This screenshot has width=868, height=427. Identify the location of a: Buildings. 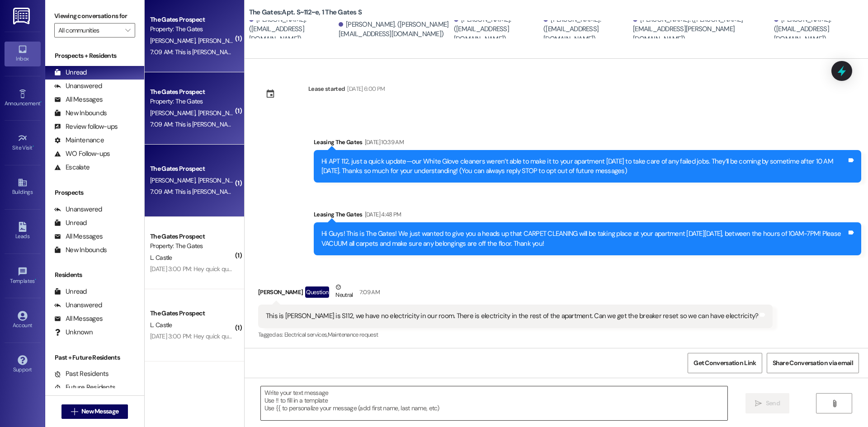
(22, 187).